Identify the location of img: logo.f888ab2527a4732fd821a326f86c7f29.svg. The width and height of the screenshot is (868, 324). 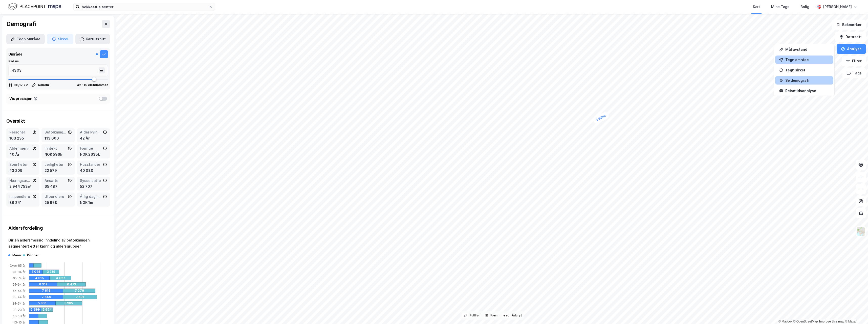
(35, 7).